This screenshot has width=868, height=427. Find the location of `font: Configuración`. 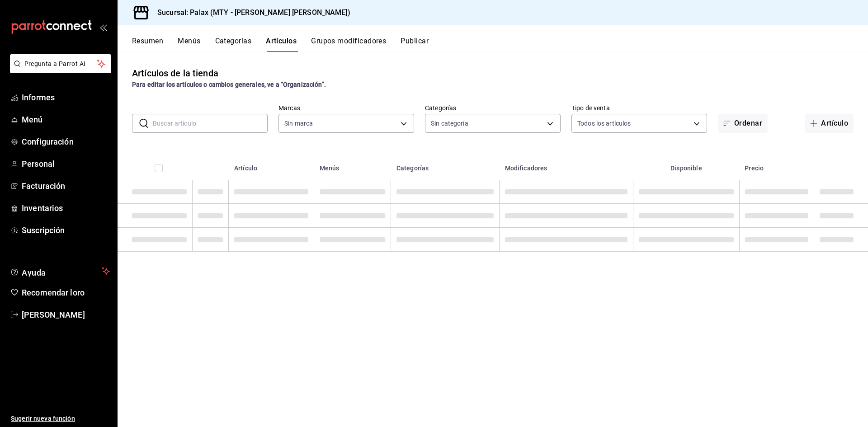

font: Configuración is located at coordinates (48, 142).